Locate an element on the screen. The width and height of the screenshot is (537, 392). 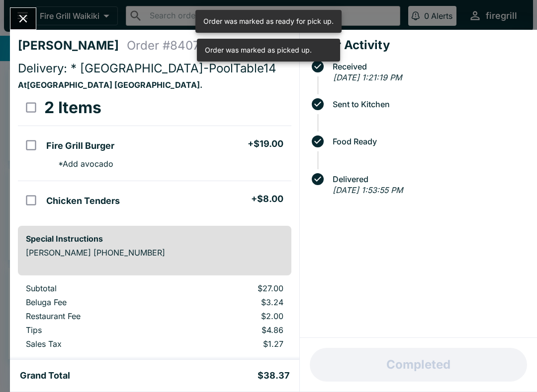
p: Restaurant Fee is located at coordinates (96, 316).